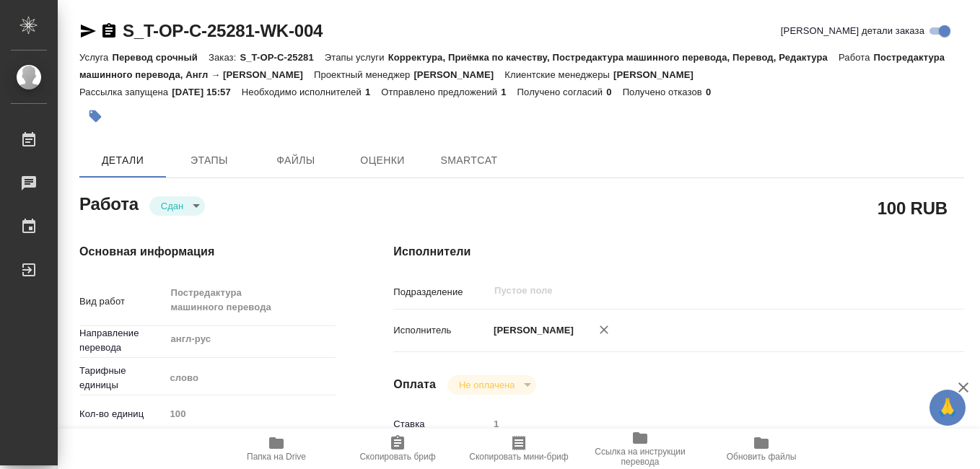 Image resolution: width=980 pixels, height=469 pixels. What do you see at coordinates (224, 57) in the screenshot?
I see `p: Заказ:` at bounding box center [224, 57].